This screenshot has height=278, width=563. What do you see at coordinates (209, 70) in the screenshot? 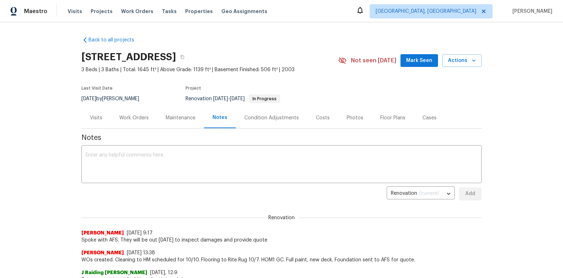
I see `span: 3 Beds | 3 Baths | Total: 1645 ft² | Above Grade: 1139 ft² | Basement Finished: 506 ft² | 2003` at bounding box center [209, 70].